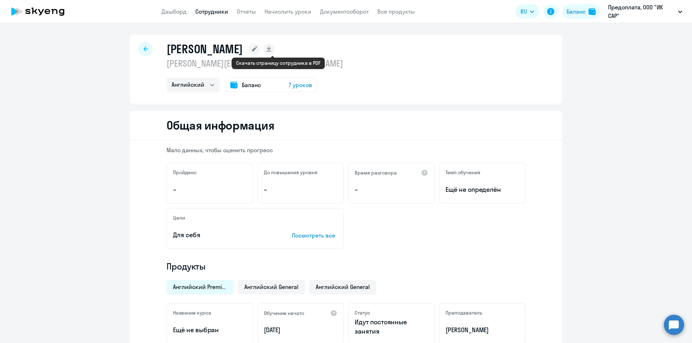 The height and width of the screenshot is (343, 692). I want to click on button: RU, so click(527, 12).